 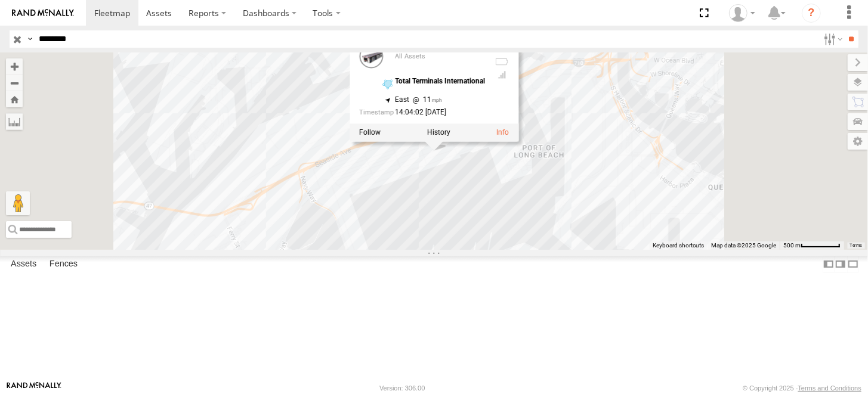 I want to click on div: Last Event GSM Signal Strength, so click(x=502, y=75).